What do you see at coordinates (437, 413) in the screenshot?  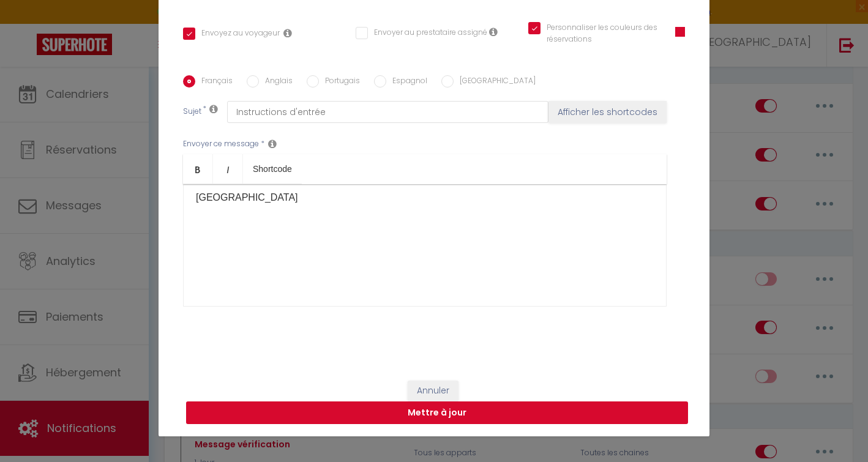 I see `button: Mettre à jour` at bounding box center [437, 413].